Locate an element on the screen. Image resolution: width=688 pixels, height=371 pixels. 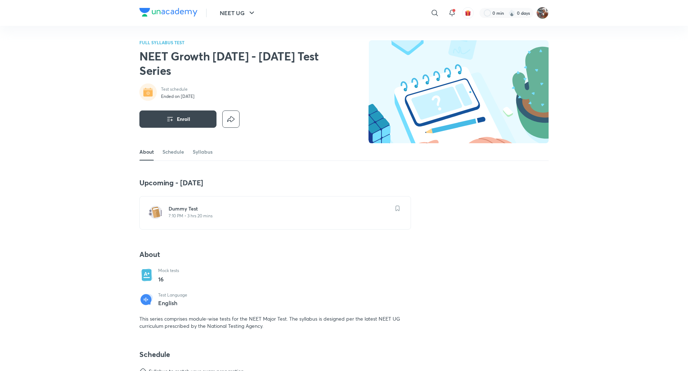
button: NEET UG is located at coordinates (238, 13).